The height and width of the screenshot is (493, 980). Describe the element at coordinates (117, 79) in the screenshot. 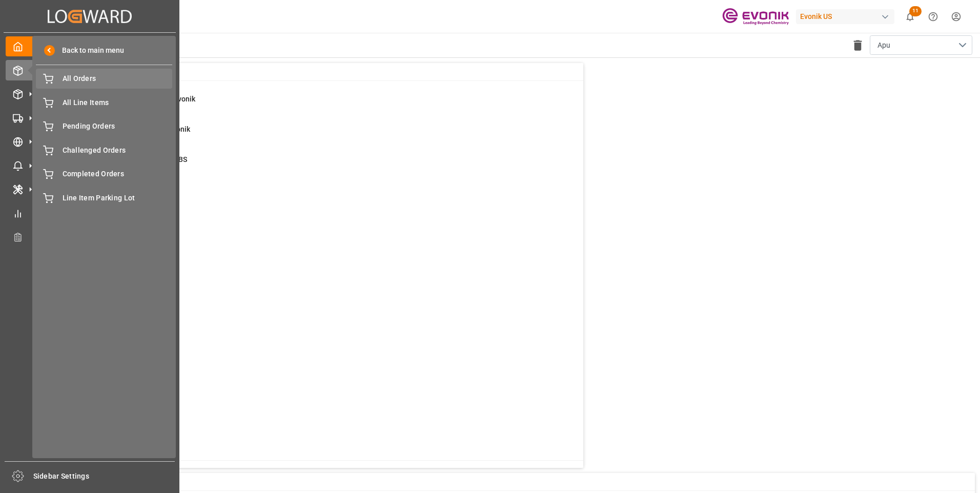

I see `span: All Orders` at that location.